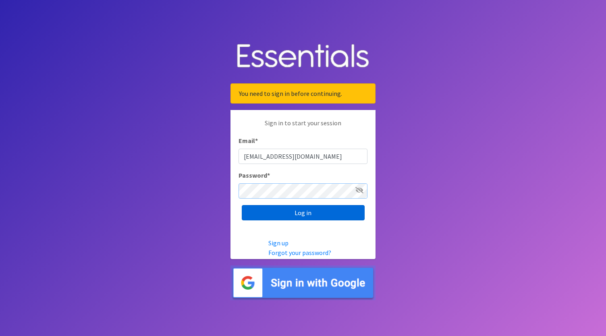 The image size is (606, 336). I want to click on a: Sign up, so click(278, 243).